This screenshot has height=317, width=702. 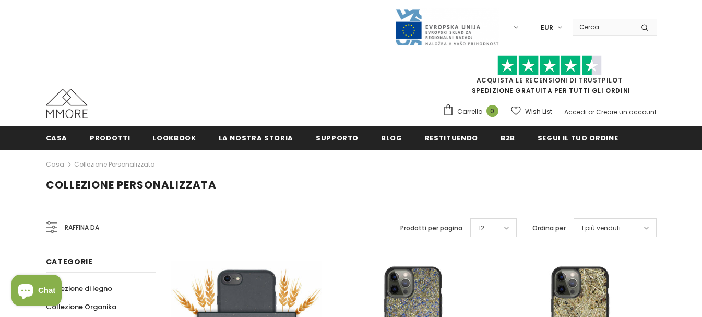 What do you see at coordinates (601, 228) in the screenshot?
I see `span: I più venduti` at bounding box center [601, 228].